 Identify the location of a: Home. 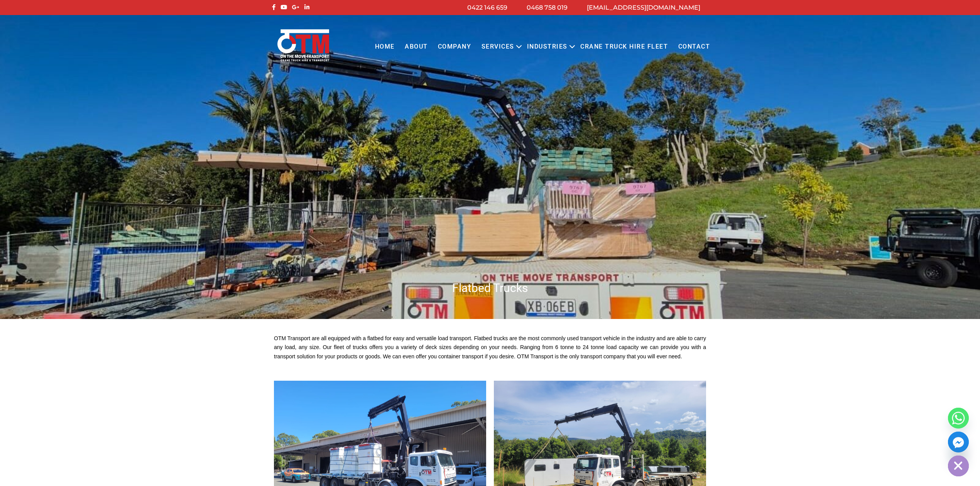
(384, 47).